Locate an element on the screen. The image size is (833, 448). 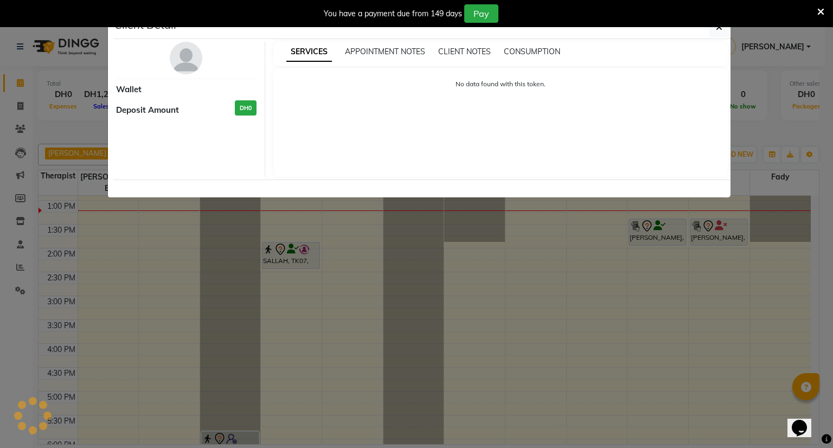
span: SERVICES is located at coordinates (309, 52).